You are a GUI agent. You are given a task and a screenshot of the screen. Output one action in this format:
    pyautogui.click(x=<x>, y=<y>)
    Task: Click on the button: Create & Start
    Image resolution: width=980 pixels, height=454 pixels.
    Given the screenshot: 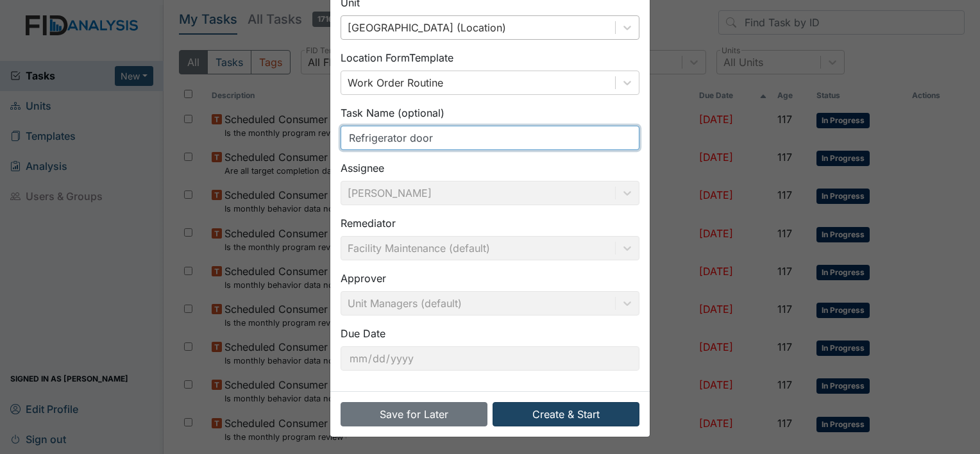 What is the action you would take?
    pyautogui.click(x=566, y=414)
    